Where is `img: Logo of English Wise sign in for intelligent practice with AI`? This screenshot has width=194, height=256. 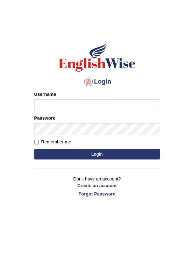
img: Logo of English Wise sign in for intelligent practice with AI is located at coordinates (97, 57).